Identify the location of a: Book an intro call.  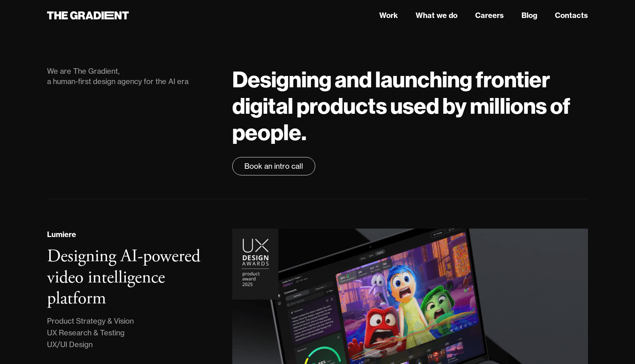
(274, 166).